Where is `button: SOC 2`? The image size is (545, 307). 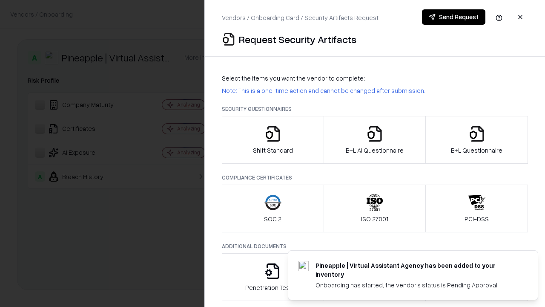 button: SOC 2 is located at coordinates (273, 208).